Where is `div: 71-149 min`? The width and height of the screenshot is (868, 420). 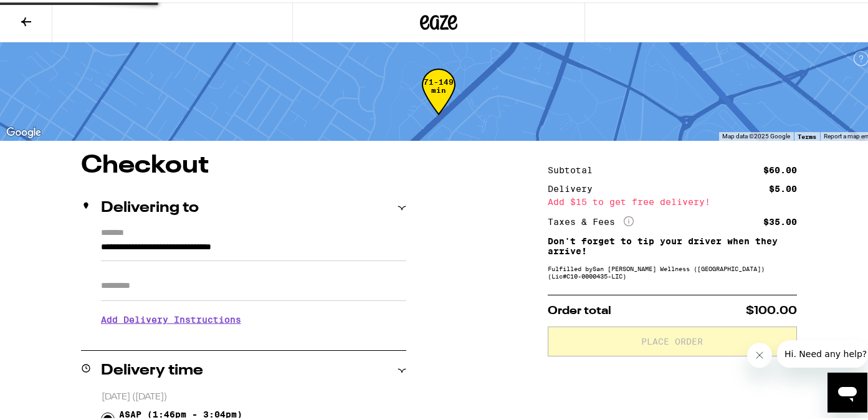 div: 71-149 min is located at coordinates (439, 99).